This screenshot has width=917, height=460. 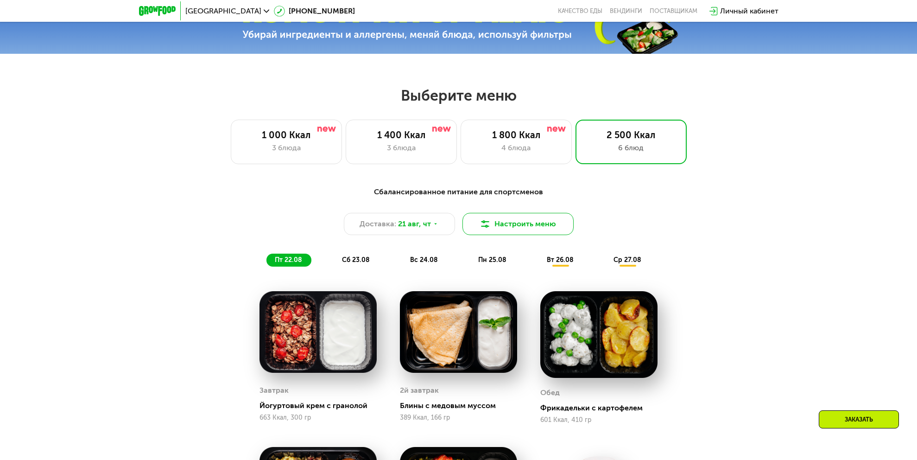 I want to click on div: 1 400 Ккал, so click(x=401, y=135).